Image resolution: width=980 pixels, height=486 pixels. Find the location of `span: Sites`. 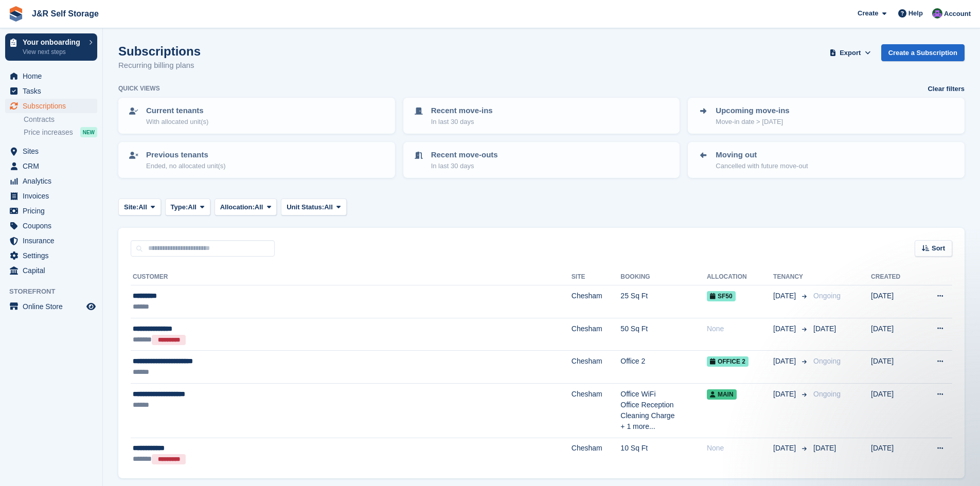

span: Sites is located at coordinates (54, 151).